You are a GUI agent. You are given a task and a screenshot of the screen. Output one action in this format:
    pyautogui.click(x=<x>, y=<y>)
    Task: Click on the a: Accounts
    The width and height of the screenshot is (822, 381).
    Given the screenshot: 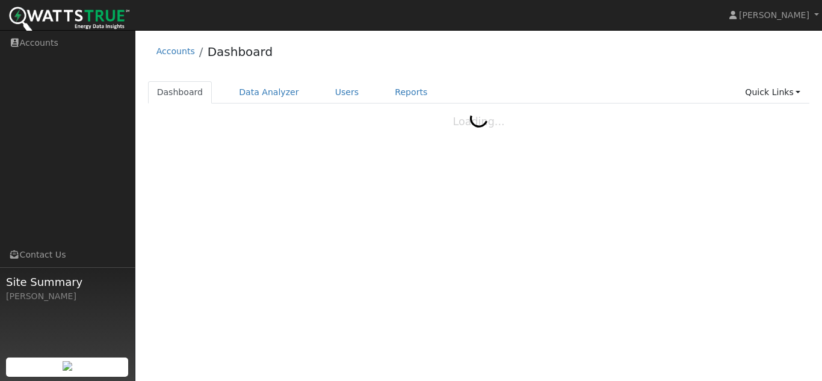 What is the action you would take?
    pyautogui.click(x=176, y=51)
    